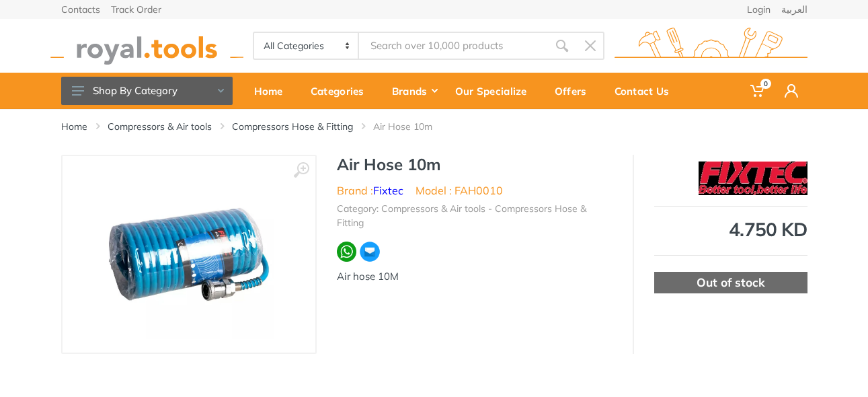 The image size is (868, 397). I want to click on div: Our Specialize, so click(495, 91).